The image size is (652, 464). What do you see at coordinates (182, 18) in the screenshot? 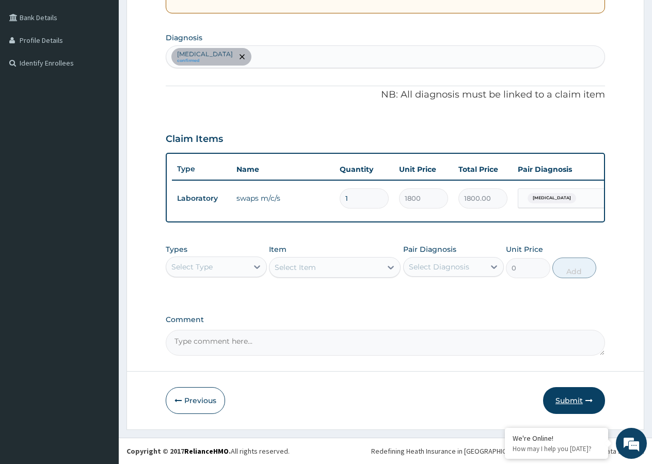
I see `div: Minimize live chat window` at bounding box center [182, 18].